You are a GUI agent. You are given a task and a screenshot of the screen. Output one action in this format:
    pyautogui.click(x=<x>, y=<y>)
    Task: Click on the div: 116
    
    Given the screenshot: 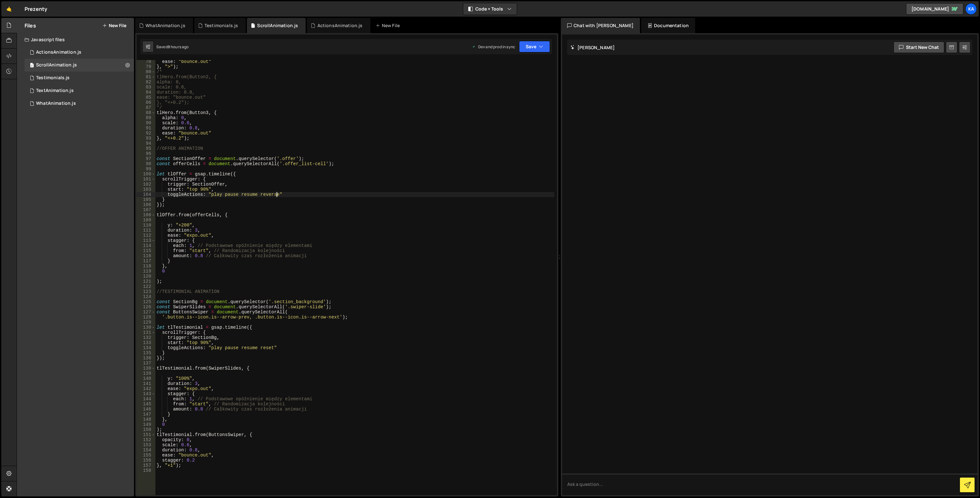 What is the action you would take?
    pyautogui.click(x=145, y=256)
    